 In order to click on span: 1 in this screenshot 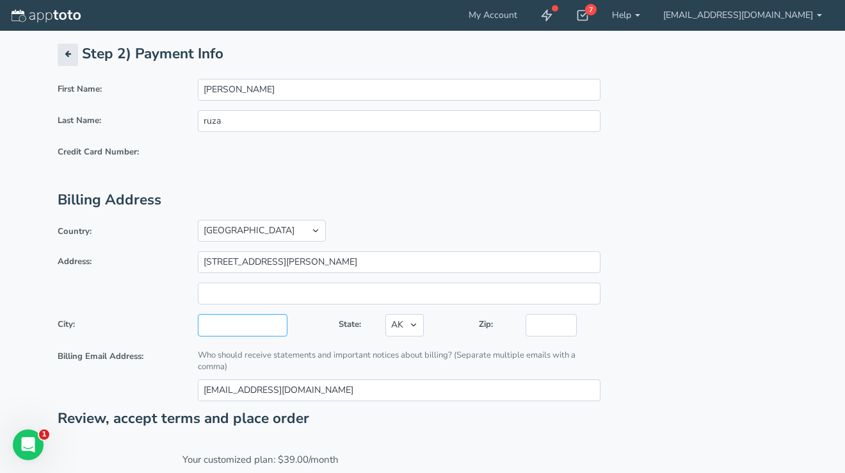, I will do `click(44, 434)`.